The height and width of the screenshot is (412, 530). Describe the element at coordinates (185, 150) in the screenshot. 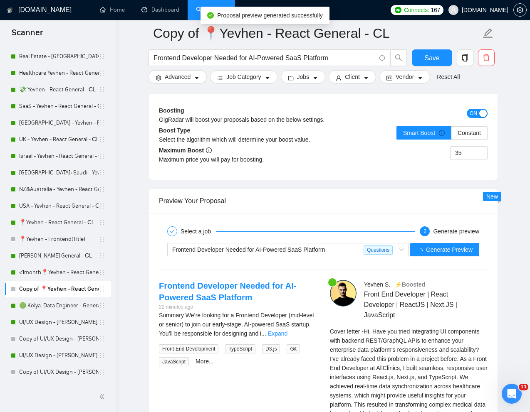

I see `b: Maximum Boost` at that location.